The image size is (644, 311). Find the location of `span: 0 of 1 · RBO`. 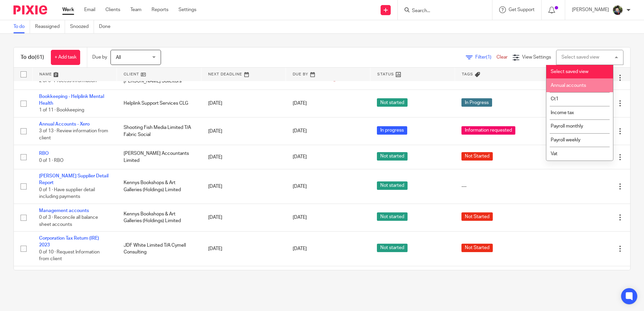

span: 0 of 1 · RBO is located at coordinates (52, 160).